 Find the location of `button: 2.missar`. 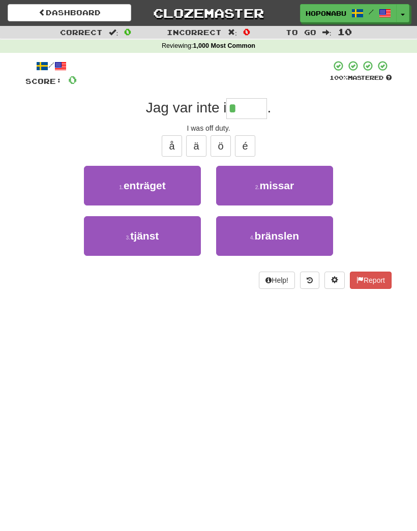

button: 2.missar is located at coordinates (274, 186).